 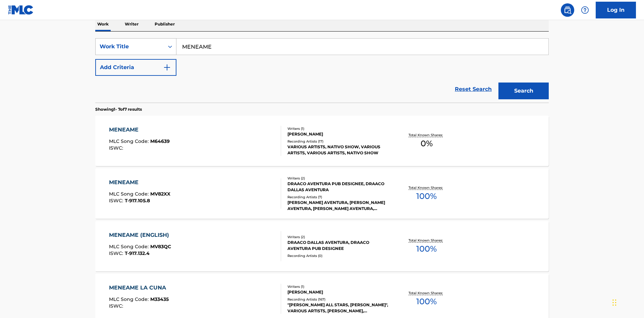 What do you see at coordinates (568, 10) in the screenshot?
I see `a: Public Search` at bounding box center [568, 10].